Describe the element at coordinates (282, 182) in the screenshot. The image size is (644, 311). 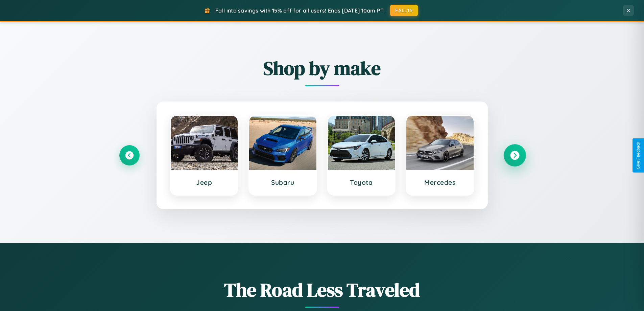
I see `h3: Subaru` at that location.